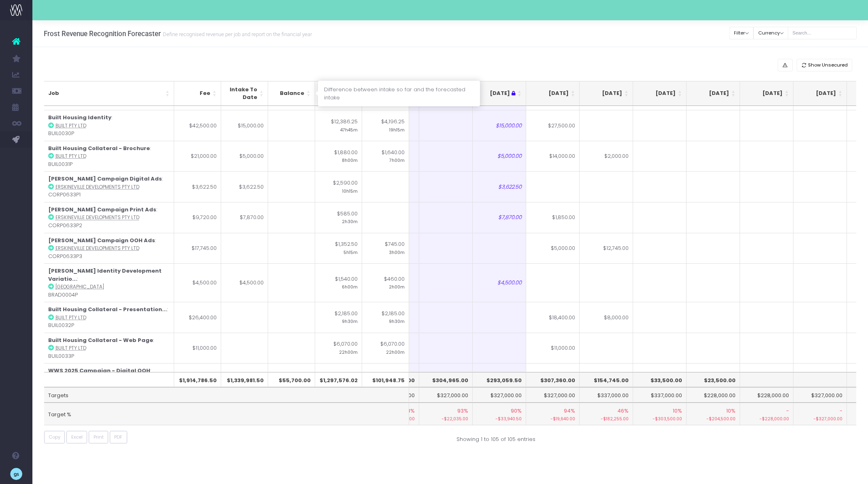  Describe the element at coordinates (99, 371) in the screenshot. I see `strong: WWS 2025 Campaign - Digital OOH` at that location.